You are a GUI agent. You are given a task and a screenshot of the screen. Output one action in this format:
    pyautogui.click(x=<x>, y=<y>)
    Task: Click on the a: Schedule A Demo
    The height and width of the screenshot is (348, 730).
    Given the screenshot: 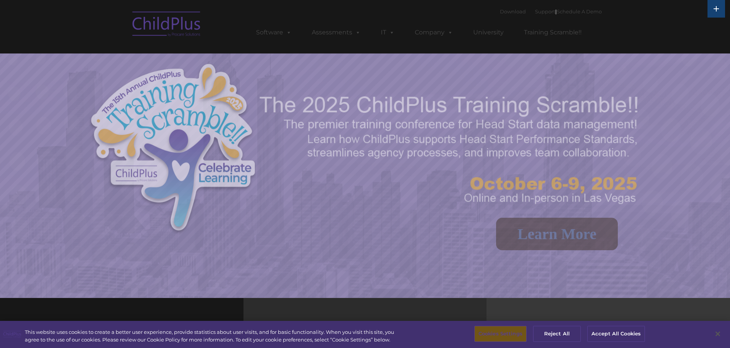 What is the action you would take?
    pyautogui.click(x=579, y=11)
    